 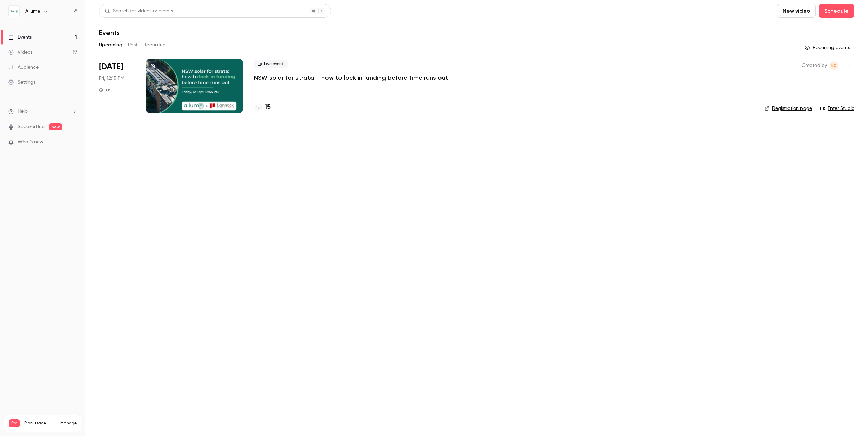 I want to click on span: Help, so click(x=22, y=112).